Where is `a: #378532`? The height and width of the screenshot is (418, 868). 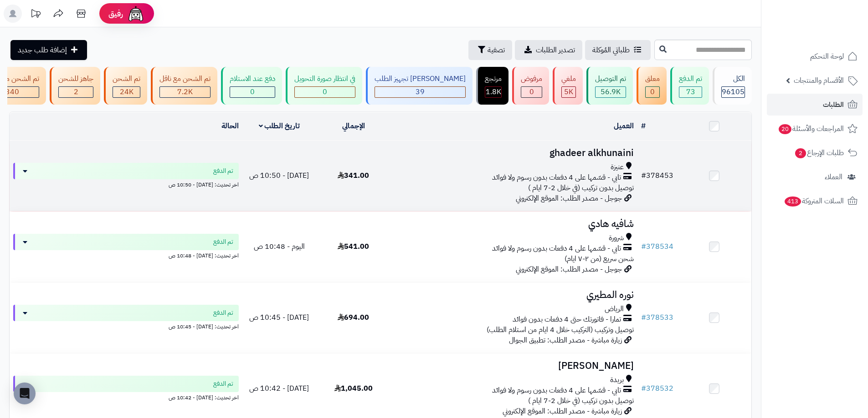
a: #378532 is located at coordinates (657, 389).